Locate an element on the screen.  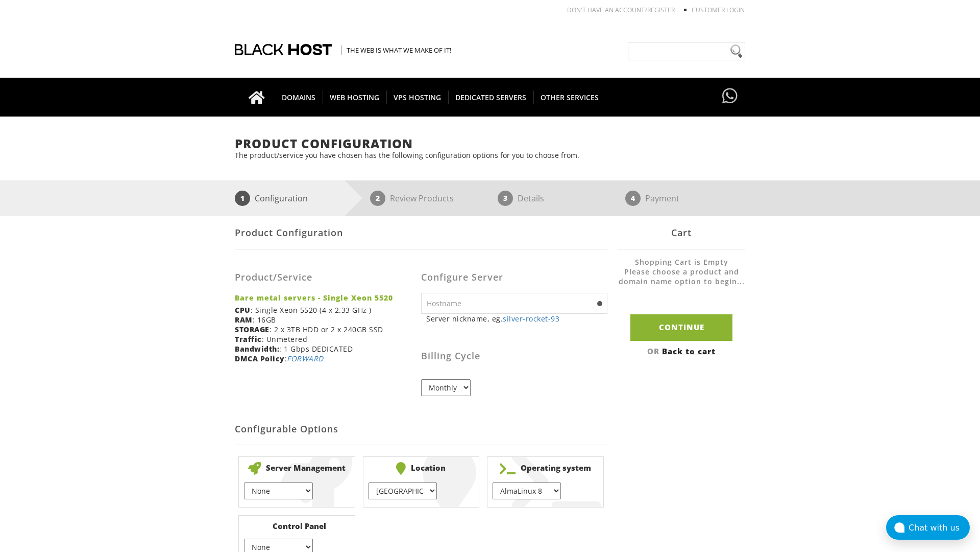
h3: Product/Service is located at coordinates (324, 277).